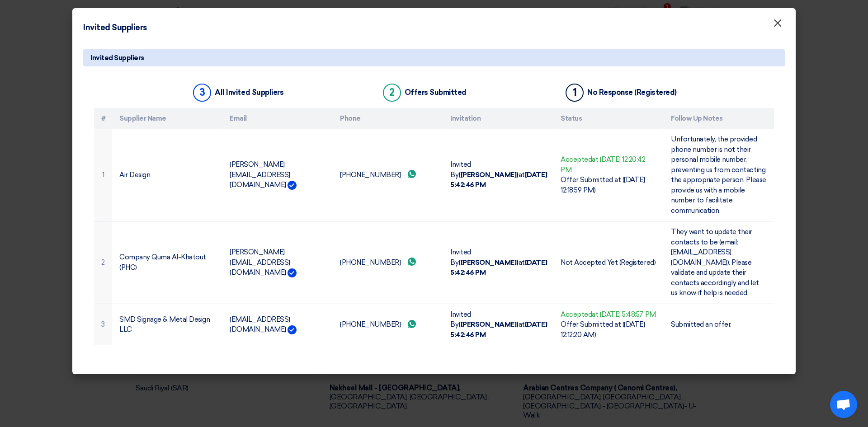 The image size is (868, 427). What do you see at coordinates (167, 324) in the screenshot?
I see `td: SMD Signage & Metal Design LLC` at bounding box center [167, 324].